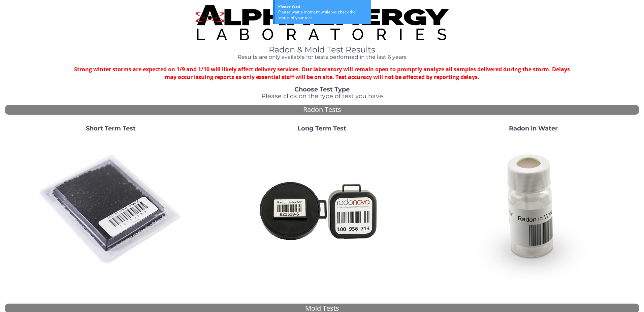  What do you see at coordinates (321, 128) in the screenshot?
I see `strong: Long Term Test` at bounding box center [321, 128].